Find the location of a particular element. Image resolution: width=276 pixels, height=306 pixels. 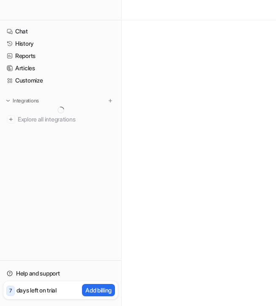

button: Add billing is located at coordinates (99, 290).